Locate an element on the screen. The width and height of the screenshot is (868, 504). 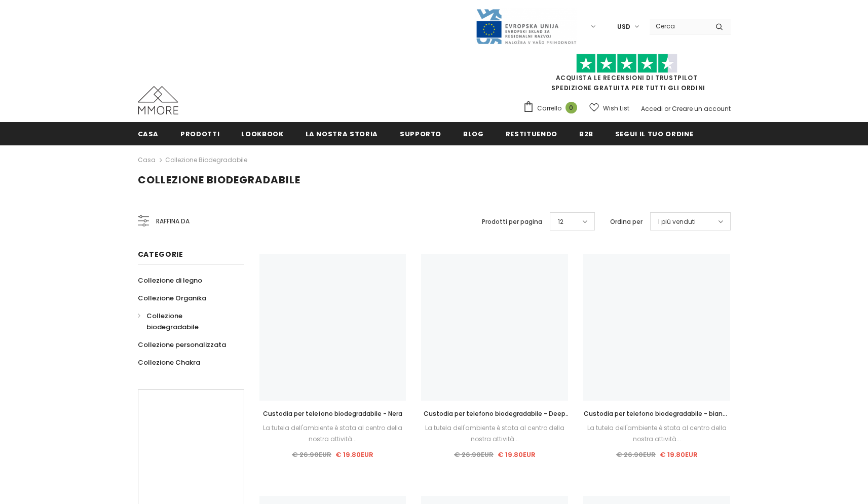
span: SPEDIZIONE GRATUITA PER TUTTI GLI ORDINI is located at coordinates (627, 75).